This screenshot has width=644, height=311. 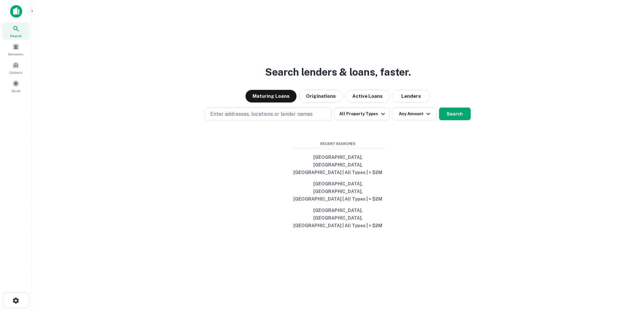 What do you see at coordinates (16, 49) in the screenshot?
I see `a: Borrowers` at bounding box center [16, 49].